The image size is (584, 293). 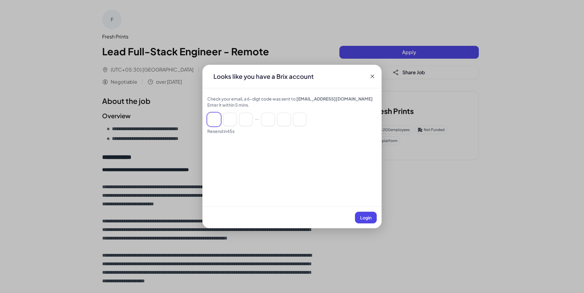 I want to click on button: Login, so click(x=365, y=218).